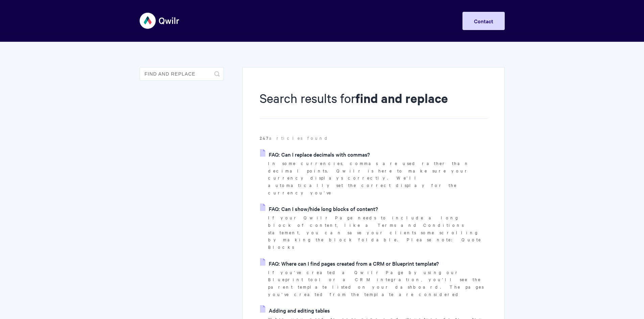  What do you see at coordinates (295, 310) in the screenshot?
I see `a: Adding and editing tables` at bounding box center [295, 310].